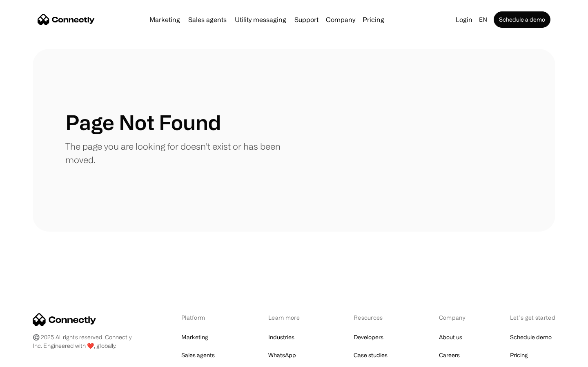 This screenshot has width=588, height=367. I want to click on div: en, so click(483, 19).